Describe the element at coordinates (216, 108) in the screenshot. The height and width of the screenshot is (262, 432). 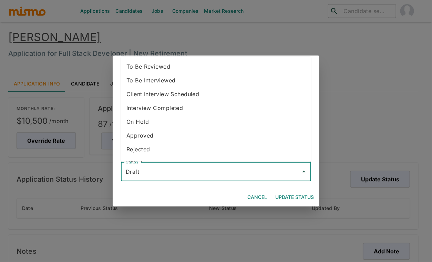
I see `li: Interview Completed` at that location.